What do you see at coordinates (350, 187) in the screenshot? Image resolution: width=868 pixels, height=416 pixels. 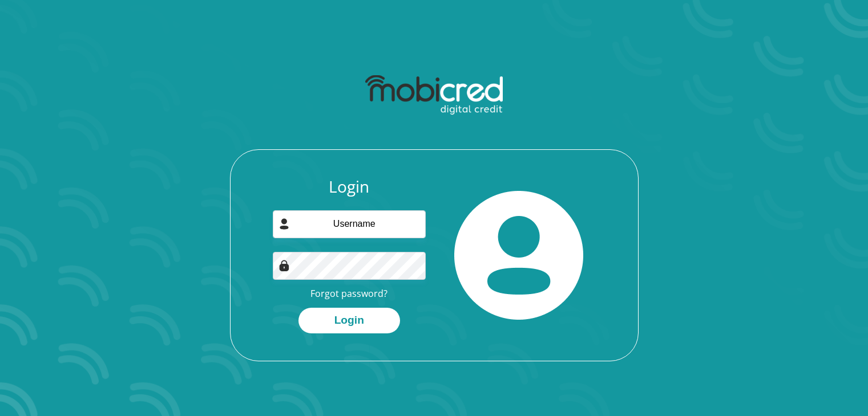 I see `h3: Login` at bounding box center [350, 187].